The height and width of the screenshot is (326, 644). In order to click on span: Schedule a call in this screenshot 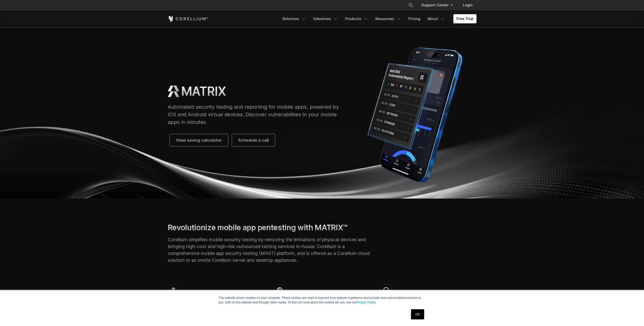, I will do `click(254, 140)`.